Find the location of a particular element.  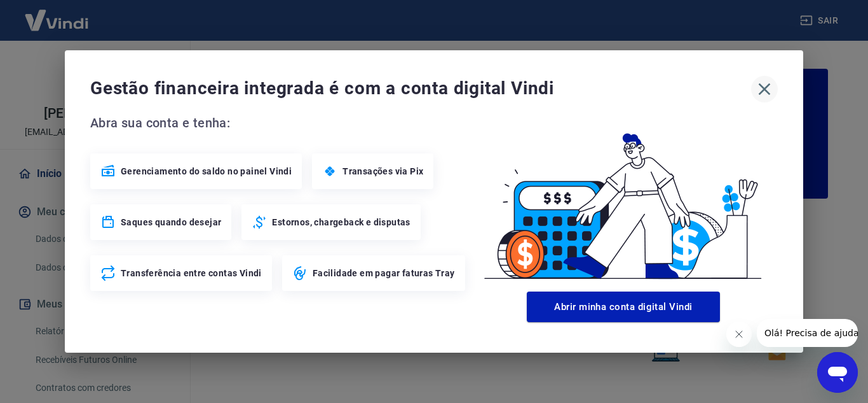

span: Olá! Precisa de ajuda? is located at coordinates (57, 14).